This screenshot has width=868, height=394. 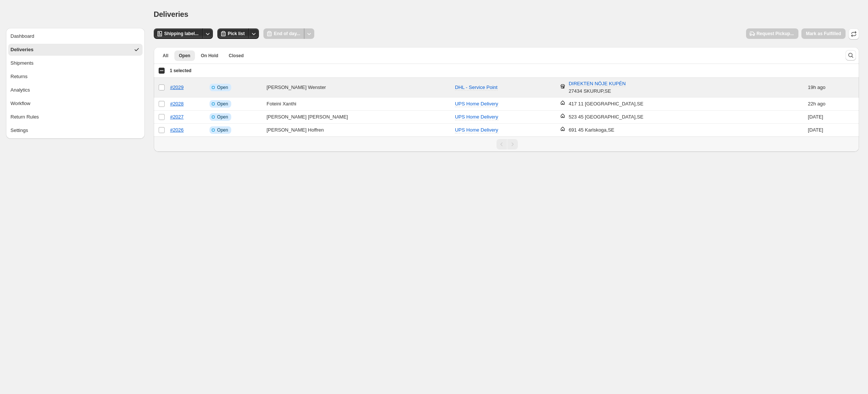 I want to click on button: Workflow, so click(x=75, y=103).